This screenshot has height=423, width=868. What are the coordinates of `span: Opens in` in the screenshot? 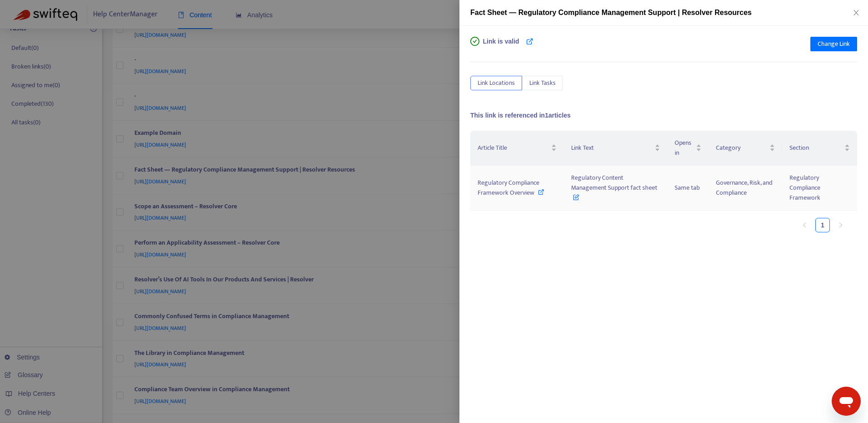 It's located at (684, 148).